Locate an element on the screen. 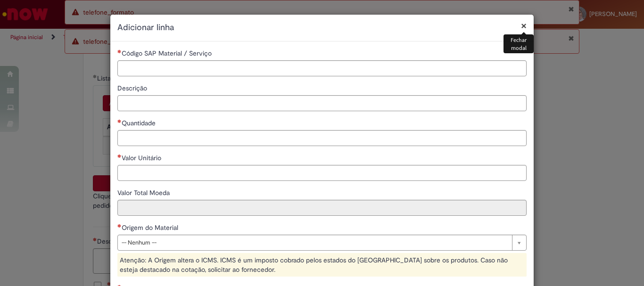 This screenshot has height=286, width=644. button: Fechar modal is located at coordinates (524, 25).